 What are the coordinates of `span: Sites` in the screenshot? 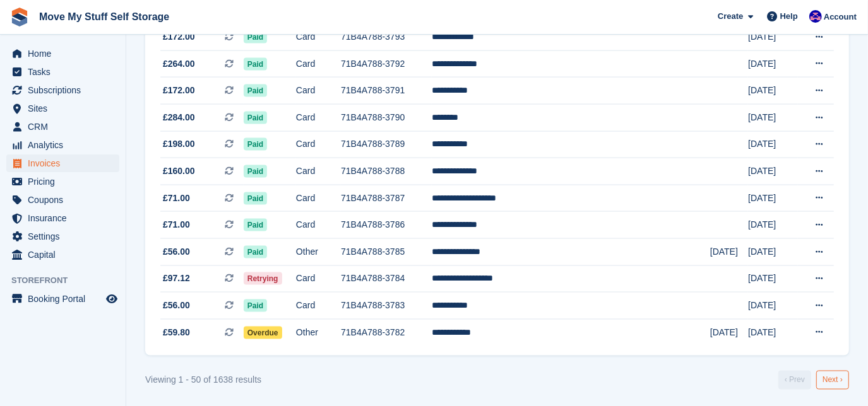 It's located at (66, 108).